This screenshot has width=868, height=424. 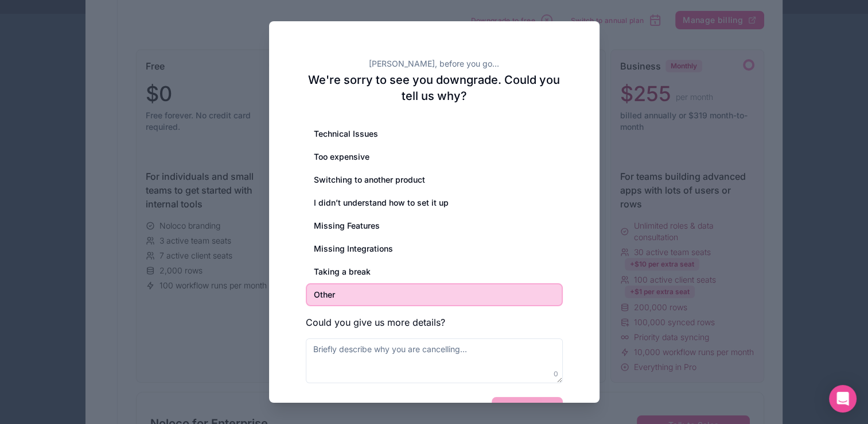 What do you see at coordinates (434, 248) in the screenshot?
I see `div: Missing Integrations` at bounding box center [434, 248].